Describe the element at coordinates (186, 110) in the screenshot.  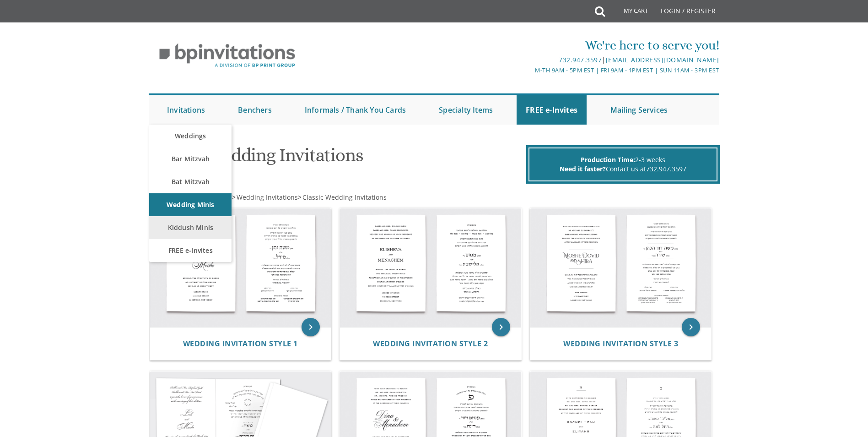
I see `a: Invitations` at that location.